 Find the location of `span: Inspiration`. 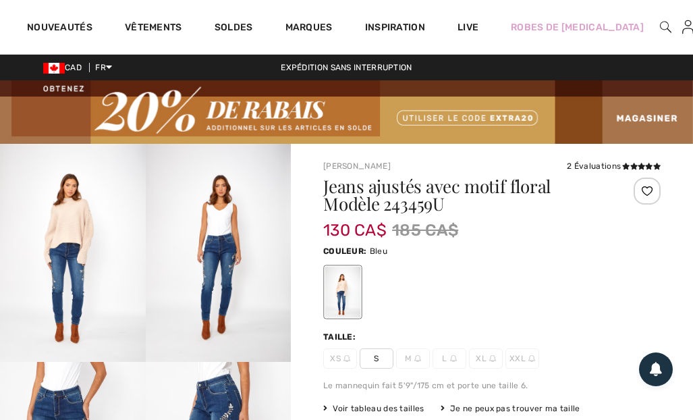

span: Inspiration is located at coordinates (395, 28).